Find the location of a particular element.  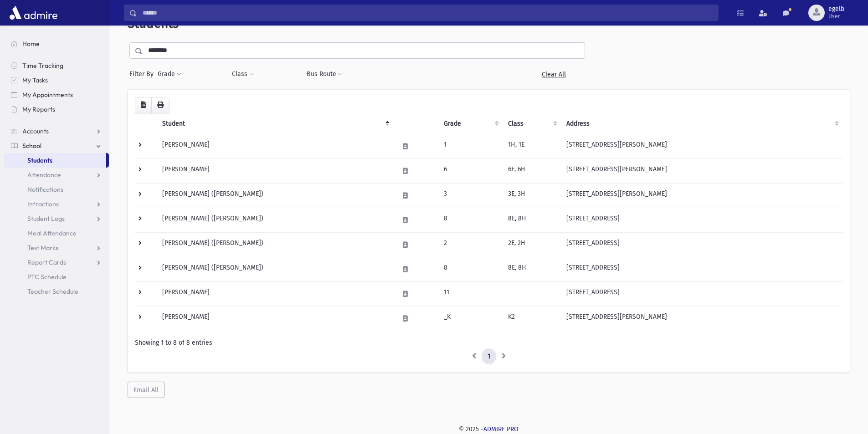

span: Time Tracking is located at coordinates (43, 65).